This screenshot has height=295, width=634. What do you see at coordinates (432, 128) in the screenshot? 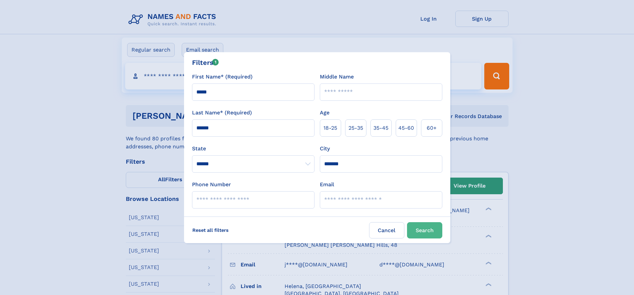
I see `span: 60+` at bounding box center [432, 128].